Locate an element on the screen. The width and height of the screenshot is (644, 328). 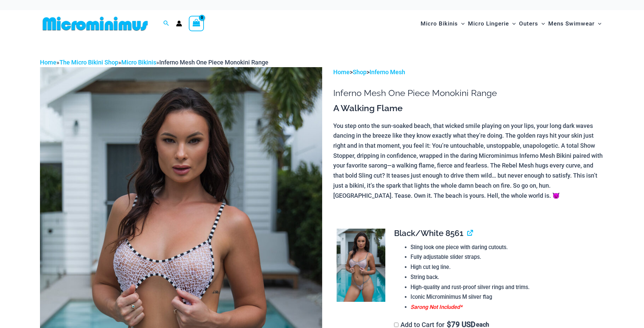
span: 79 USD is located at coordinates (461, 325).